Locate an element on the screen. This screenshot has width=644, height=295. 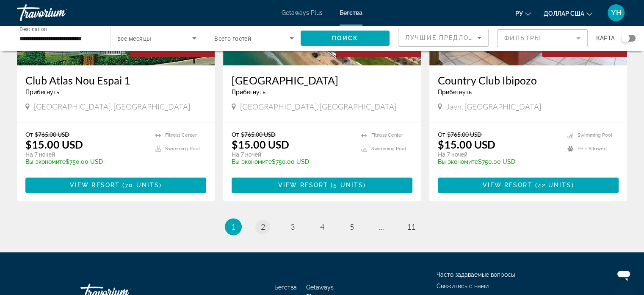
span: все месяцы is located at coordinates (134, 38).